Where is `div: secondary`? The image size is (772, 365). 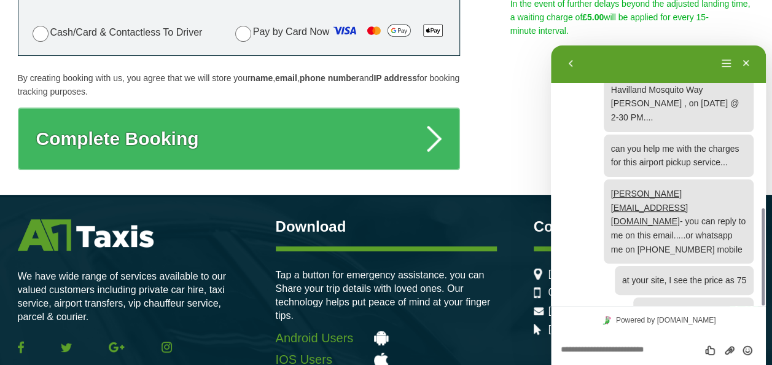 div: secondary is located at coordinates (185, 18).